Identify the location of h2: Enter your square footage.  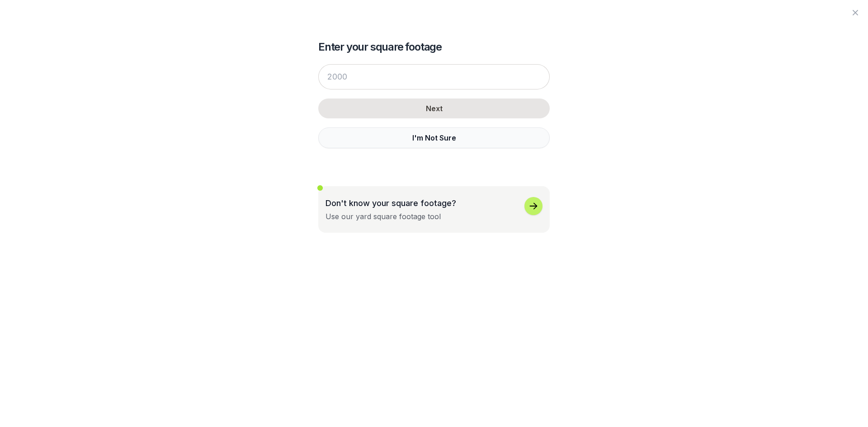
(434, 47).